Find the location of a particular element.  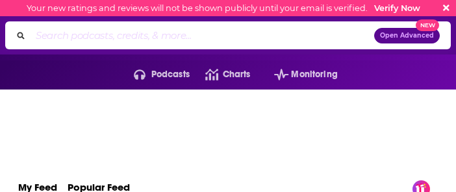

a: Verify Now is located at coordinates (397, 8).